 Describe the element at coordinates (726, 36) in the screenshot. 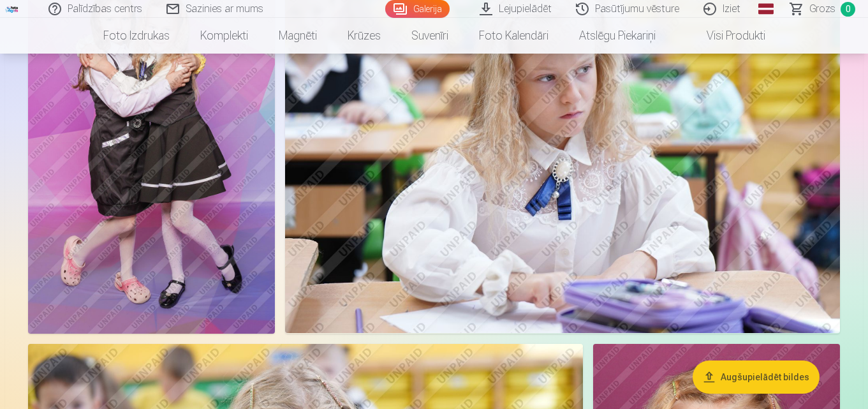

I see `a: Visi produkti` at that location.